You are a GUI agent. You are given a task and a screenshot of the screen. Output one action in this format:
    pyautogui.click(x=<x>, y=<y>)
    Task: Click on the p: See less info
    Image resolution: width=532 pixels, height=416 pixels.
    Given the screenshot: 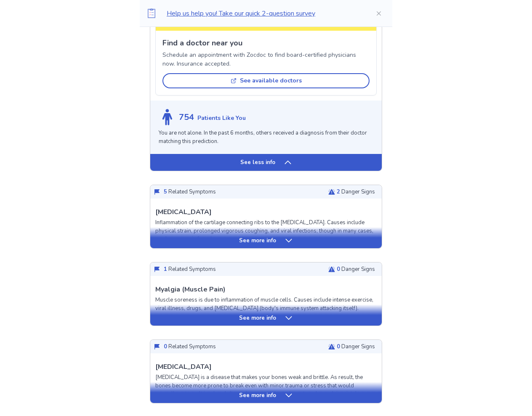 What is the action you would take?
    pyautogui.click(x=258, y=163)
    